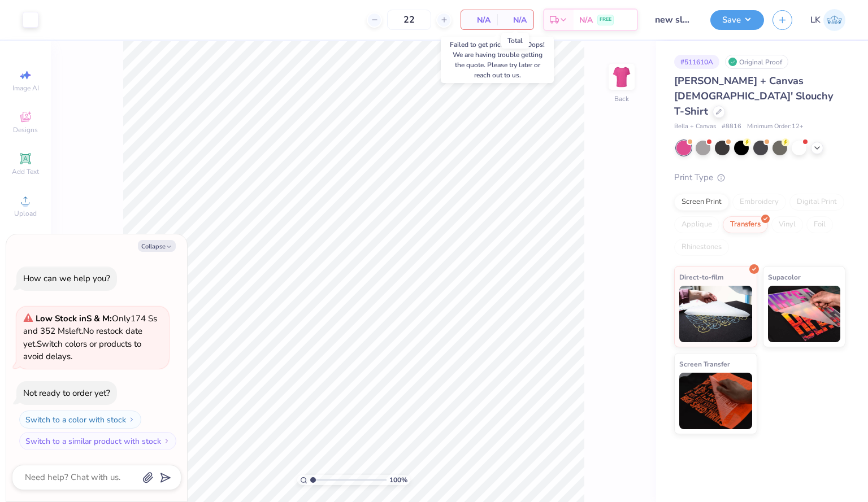 Image resolution: width=868 pixels, height=502 pixels. I want to click on span: Add Text, so click(25, 172).